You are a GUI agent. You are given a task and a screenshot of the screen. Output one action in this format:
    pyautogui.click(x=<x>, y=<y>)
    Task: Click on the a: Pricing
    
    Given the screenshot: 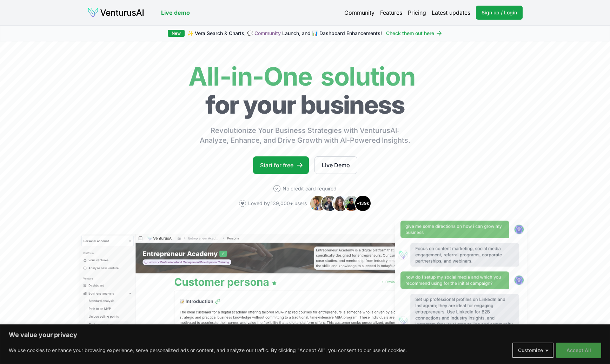 What is the action you would take?
    pyautogui.click(x=417, y=13)
    